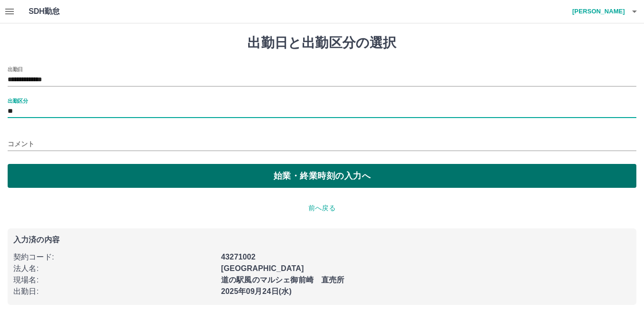 The image size is (644, 314). Describe the element at coordinates (322, 176) in the screenshot. I see `button: 始業・終業時刻の入力へ` at that location.